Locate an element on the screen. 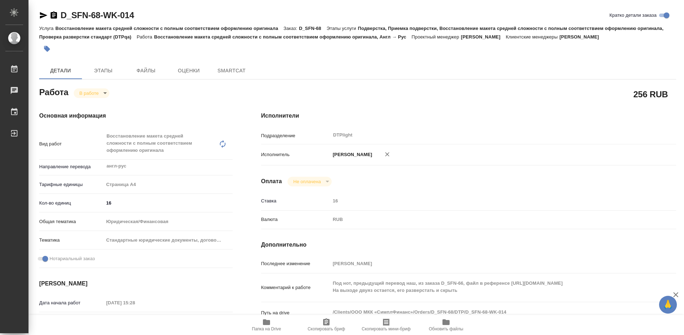 The width and height of the screenshot is (684, 335). p: Тематика is located at coordinates (71, 240).